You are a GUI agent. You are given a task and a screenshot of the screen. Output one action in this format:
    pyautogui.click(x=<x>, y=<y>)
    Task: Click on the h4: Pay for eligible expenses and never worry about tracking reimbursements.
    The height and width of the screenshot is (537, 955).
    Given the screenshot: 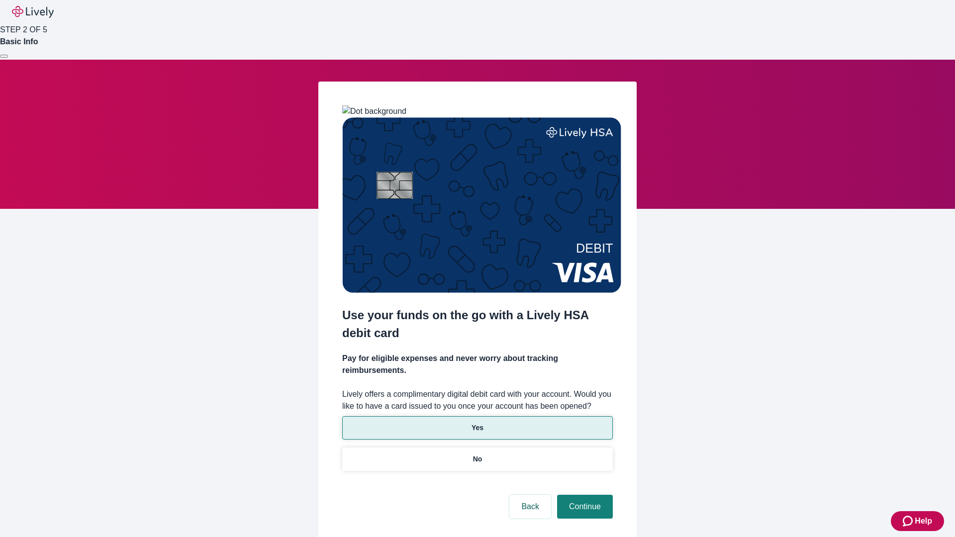 What is the action you would take?
    pyautogui.click(x=477, y=365)
    